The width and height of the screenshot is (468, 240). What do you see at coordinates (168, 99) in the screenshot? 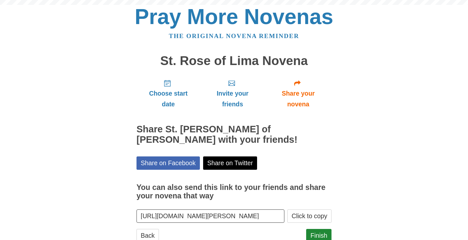
I see `span: Choose start date` at bounding box center [168, 99].